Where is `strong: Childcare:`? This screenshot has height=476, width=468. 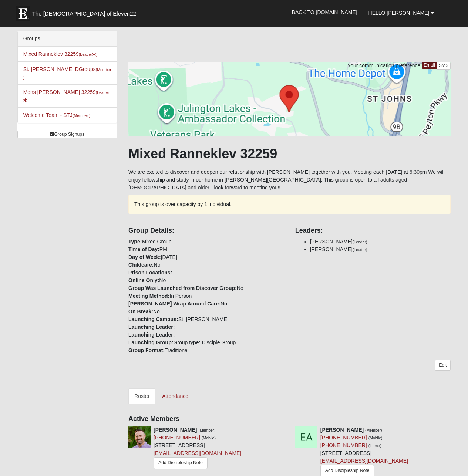 strong: Childcare: is located at coordinates (141, 265).